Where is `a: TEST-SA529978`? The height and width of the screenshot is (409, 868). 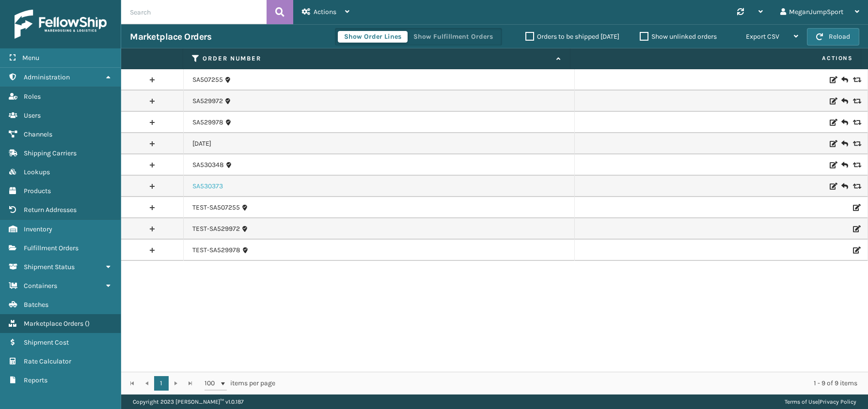
a: TEST-SA529978 is located at coordinates (216, 250).